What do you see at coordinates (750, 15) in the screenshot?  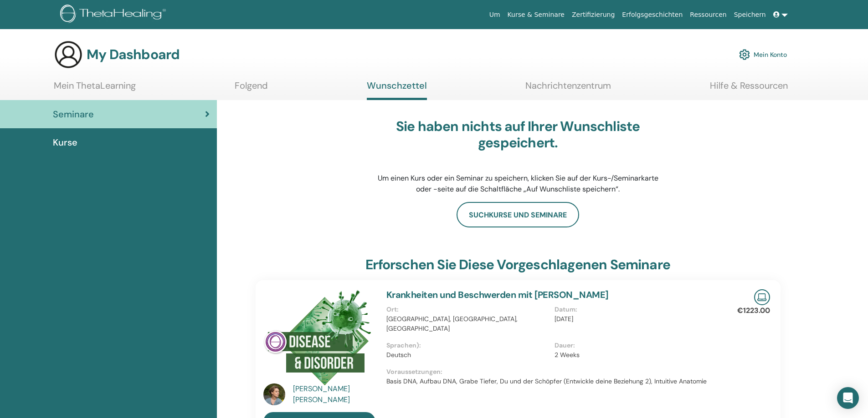 I see `a: Speichern` at bounding box center [750, 15].